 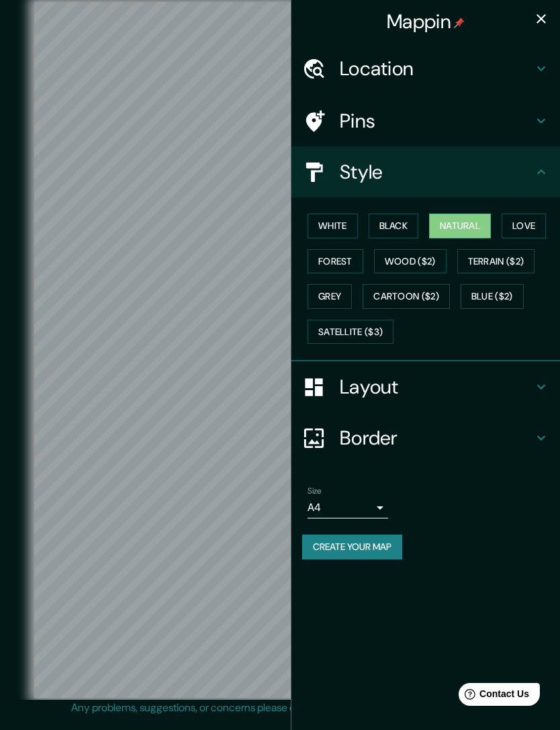 I want to click on h4: Style, so click(x=436, y=172).